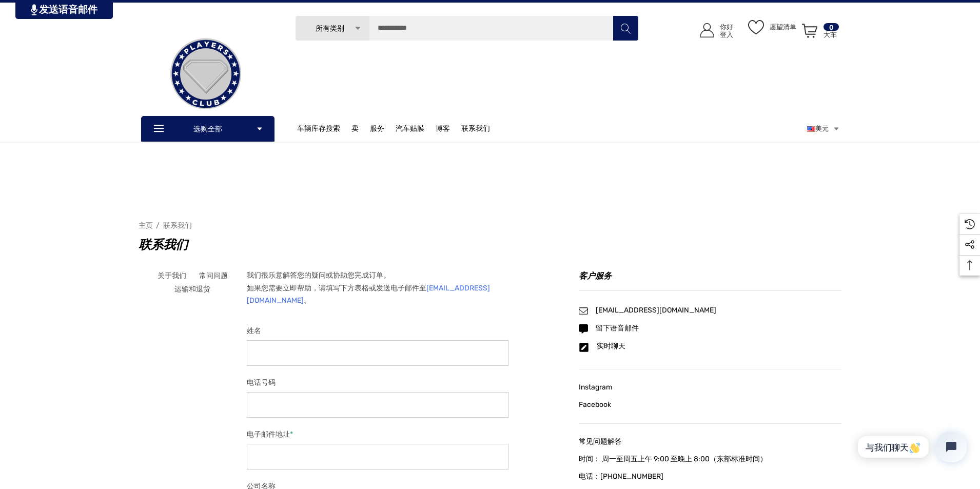 Image resolution: width=980 pixels, height=489 pixels. Describe the element at coordinates (416, 129) in the screenshot. I see `a: 汽车贴膜` at that location.